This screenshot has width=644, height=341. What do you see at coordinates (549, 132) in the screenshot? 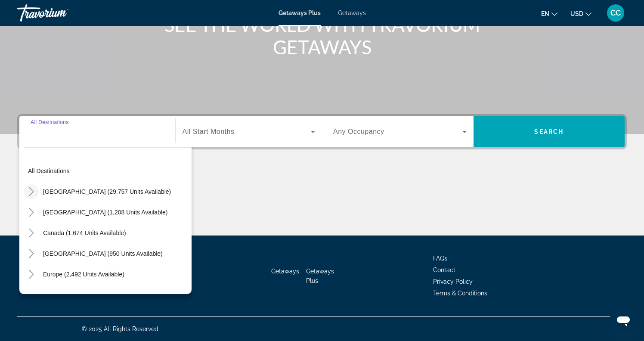
I see `span: Search` at bounding box center [549, 132].